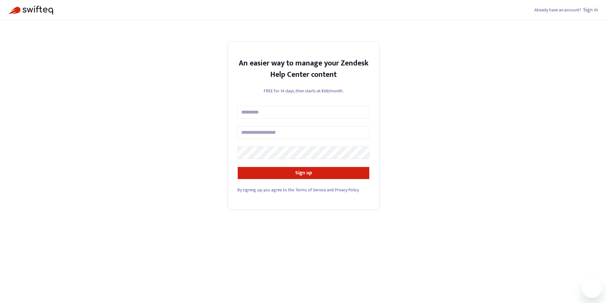 Image resolution: width=607 pixels, height=303 pixels. I want to click on a: Sign in, so click(590, 10).